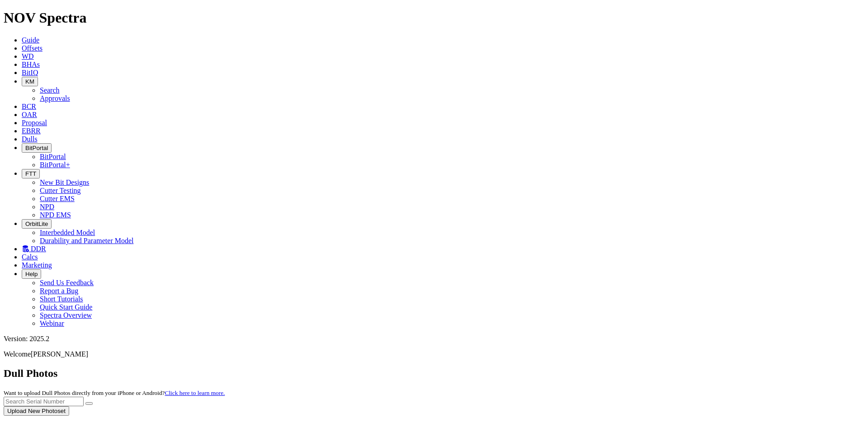 The width and height of the screenshot is (868, 427). What do you see at coordinates (29, 114) in the screenshot?
I see `span: OAR` at bounding box center [29, 114].